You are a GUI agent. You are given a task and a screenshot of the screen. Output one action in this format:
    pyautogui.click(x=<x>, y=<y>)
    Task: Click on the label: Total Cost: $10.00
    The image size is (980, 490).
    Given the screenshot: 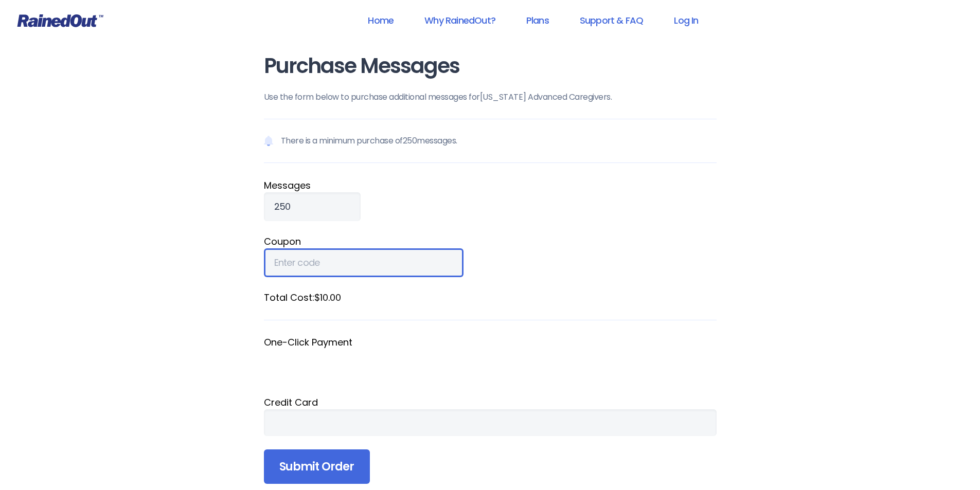 What is the action you would take?
    pyautogui.click(x=490, y=297)
    